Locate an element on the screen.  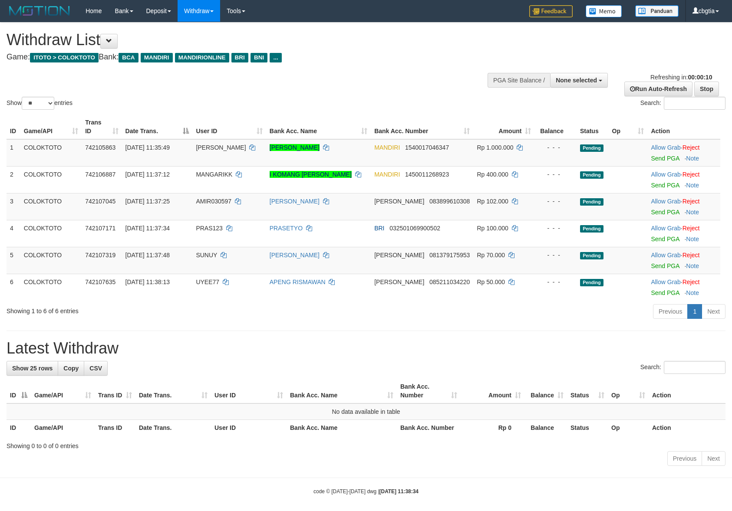
td: 6 is located at coordinates (13, 287).